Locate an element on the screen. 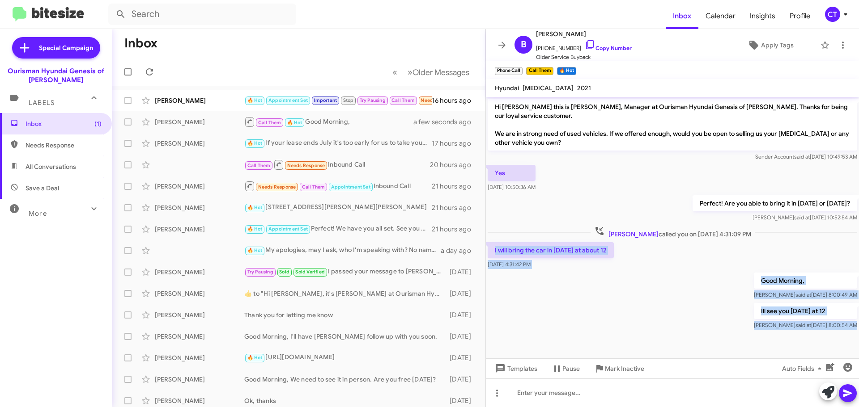 The image size is (859, 407). div: If your lease ends July it's too early for us to take you out. There may be a penalty is located at coordinates (338, 143).